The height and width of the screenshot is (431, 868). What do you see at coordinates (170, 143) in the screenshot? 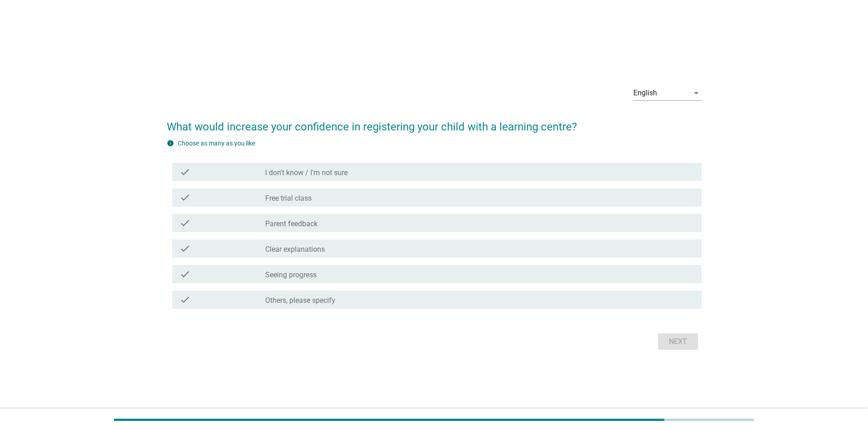
I see `i: info` at bounding box center [170, 143].